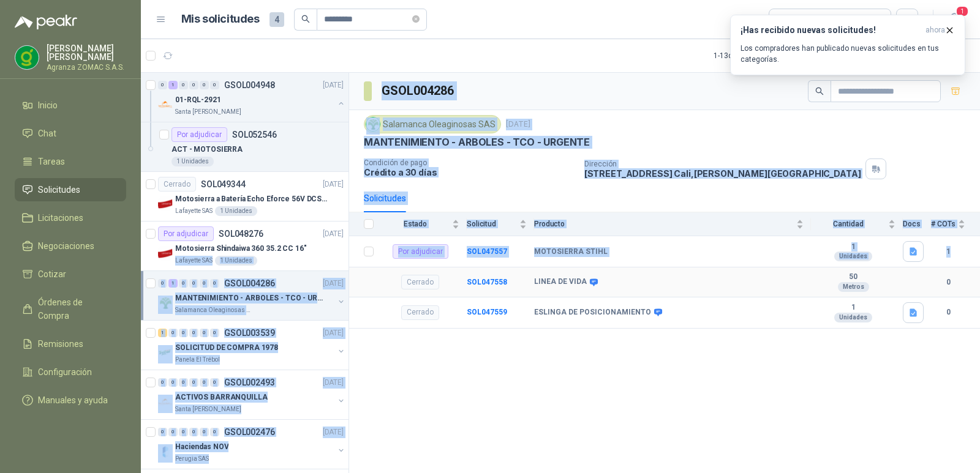 The height and width of the screenshot is (473, 980). Describe the element at coordinates (220, 19) in the screenshot. I see `h1: Mis solicitudes` at that location.